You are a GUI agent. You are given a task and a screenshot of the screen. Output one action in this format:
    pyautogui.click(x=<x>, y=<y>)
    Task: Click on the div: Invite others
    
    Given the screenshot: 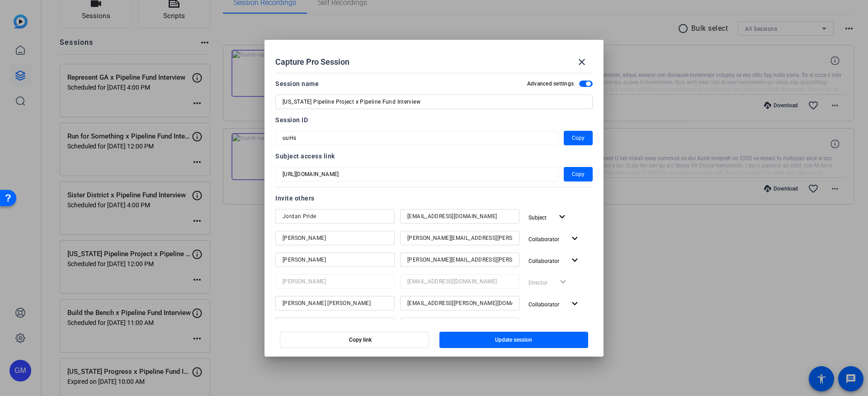 What is the action you would take?
    pyautogui.click(x=434, y=198)
    